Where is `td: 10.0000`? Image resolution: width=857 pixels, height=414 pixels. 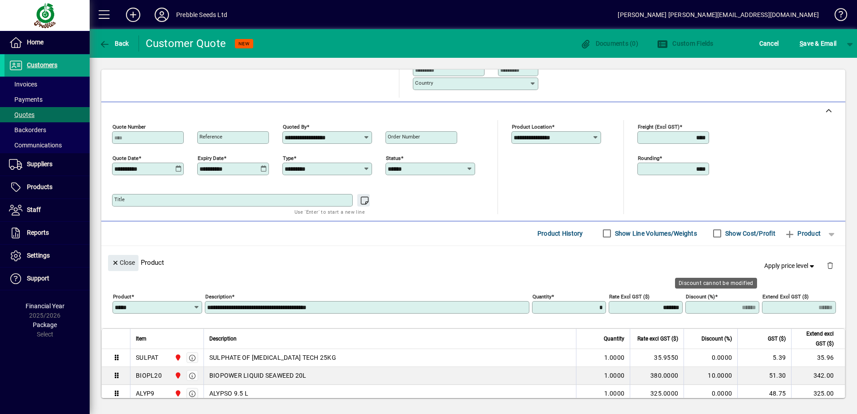 td: 10.0000 is located at coordinates (710, 376).